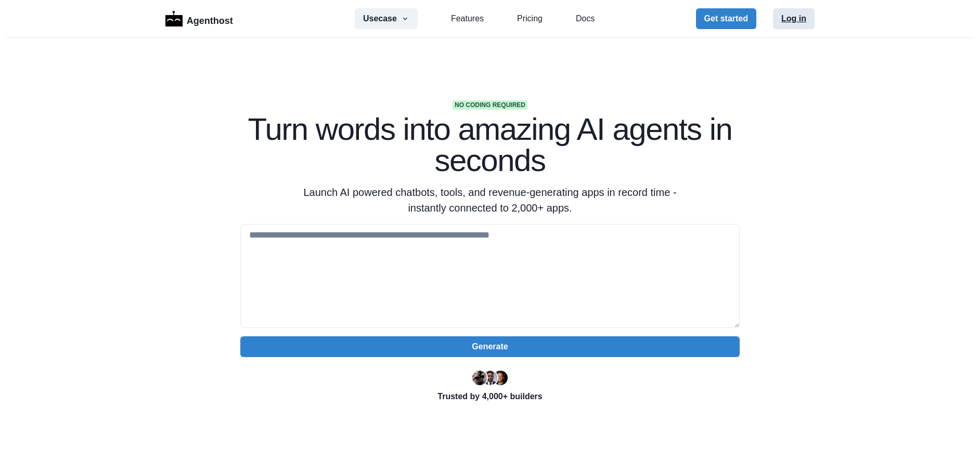 The width and height of the screenshot is (980, 473). What do you see at coordinates (490, 378) in the screenshot?
I see `img: Segun Adebayo` at bounding box center [490, 378].